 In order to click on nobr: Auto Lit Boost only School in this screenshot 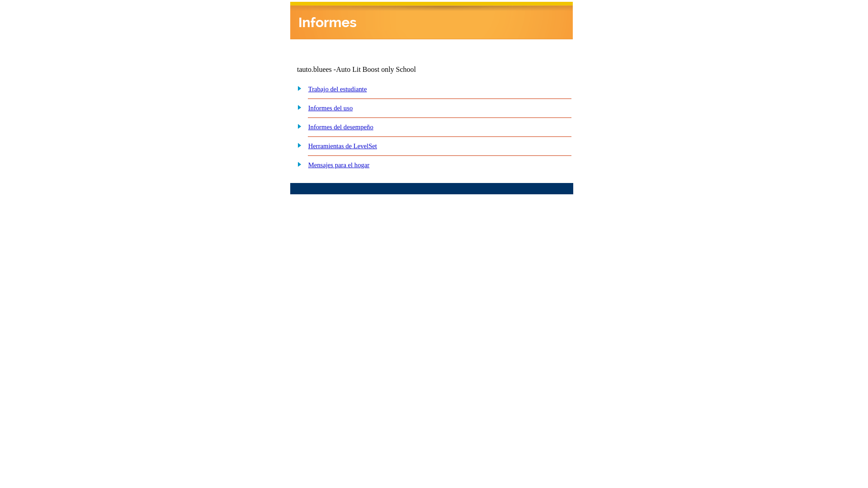, I will do `click(376, 69)`.